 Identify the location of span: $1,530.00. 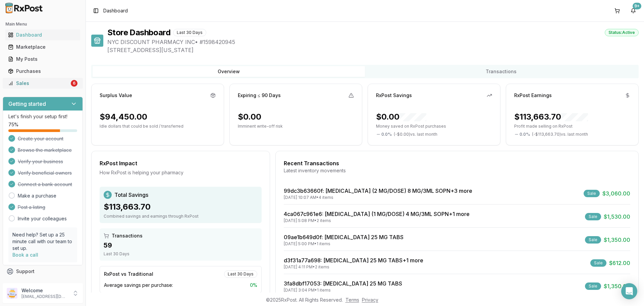
(617, 217).